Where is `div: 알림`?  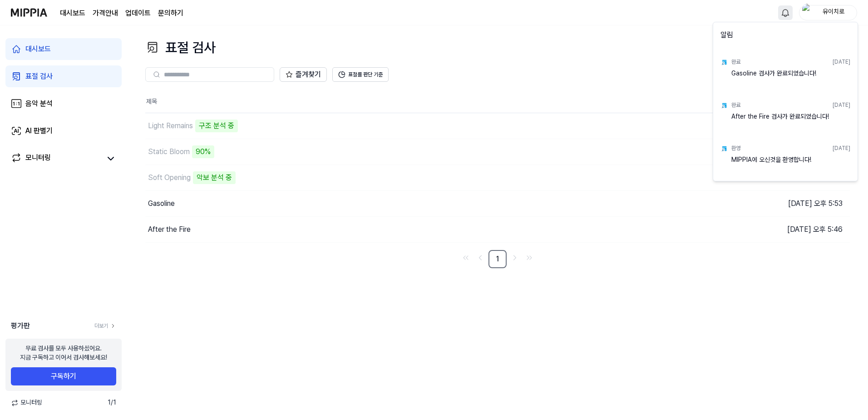 div: 알림 is located at coordinates (785, 37).